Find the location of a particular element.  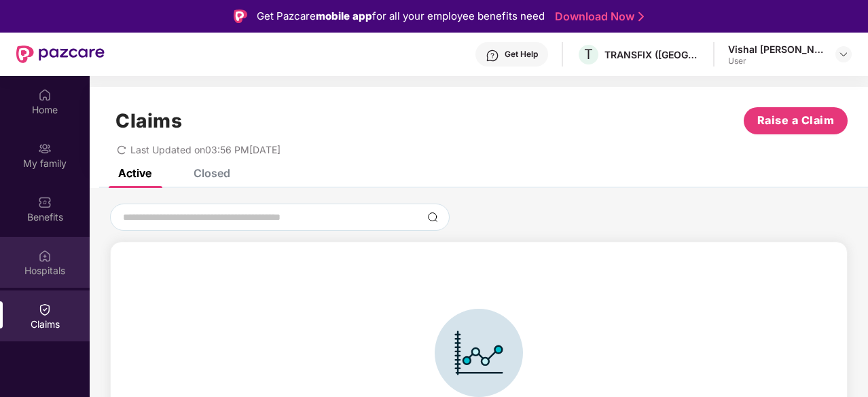

div: Get Pazcare for all your employee benefits need is located at coordinates (400, 16).